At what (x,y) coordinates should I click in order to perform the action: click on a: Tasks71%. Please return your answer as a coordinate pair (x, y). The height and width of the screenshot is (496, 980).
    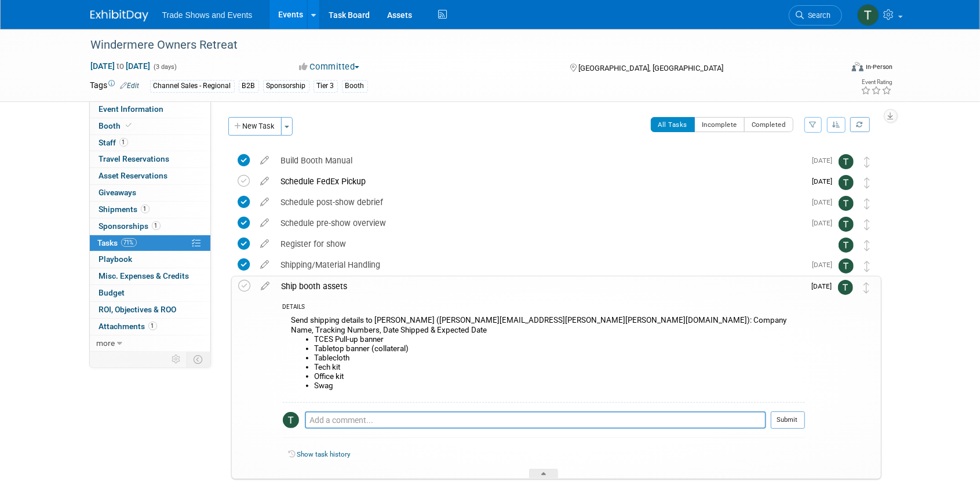
    Looking at the image, I should click on (150, 243).